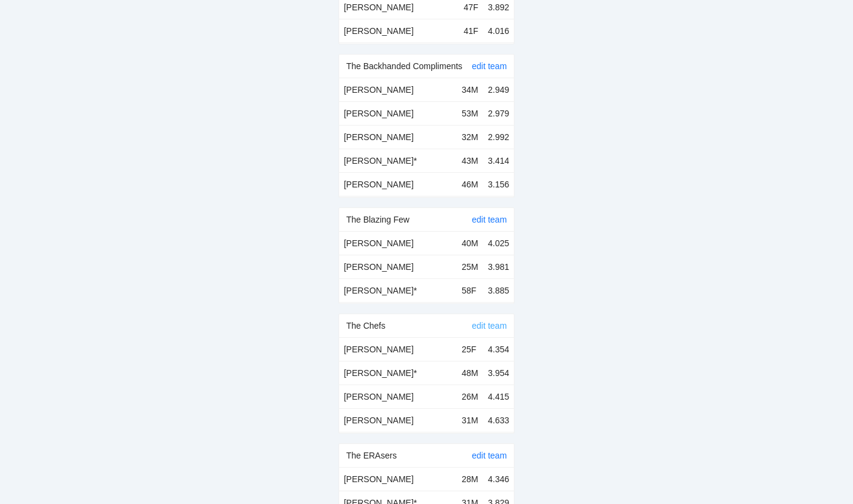  Describe the element at coordinates (498, 243) in the screenshot. I see `span: 4.025` at that location.